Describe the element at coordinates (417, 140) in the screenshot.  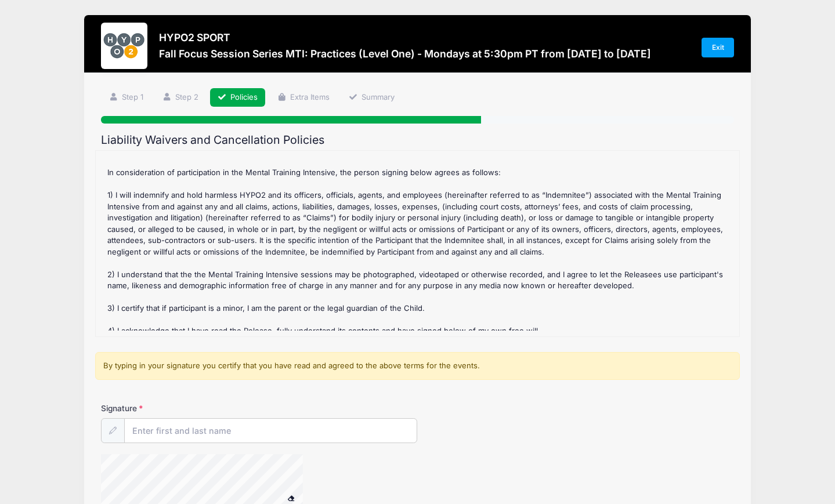
I see `h2: Liability Waivers and Cancellation Policies` at that location.